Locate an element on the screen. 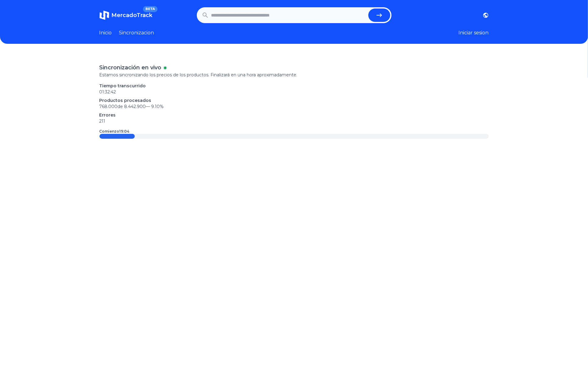 The width and height of the screenshot is (588, 366). span: BETA is located at coordinates (150, 9).